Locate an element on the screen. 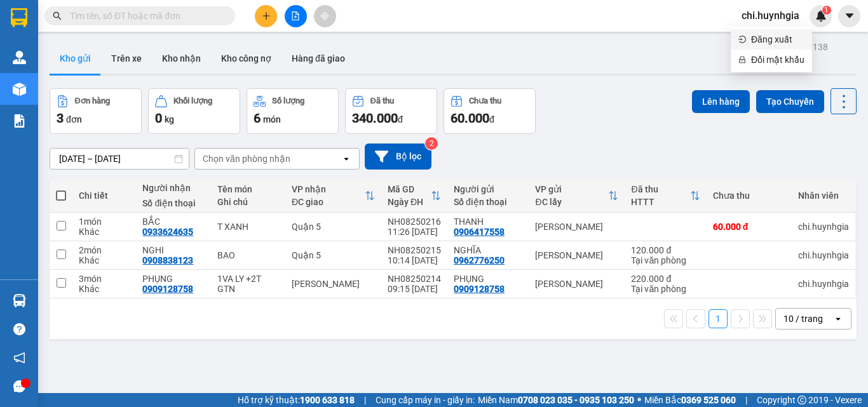 Image resolution: width=868 pixels, height=407 pixels. div: Khối lượng is located at coordinates (193, 101).